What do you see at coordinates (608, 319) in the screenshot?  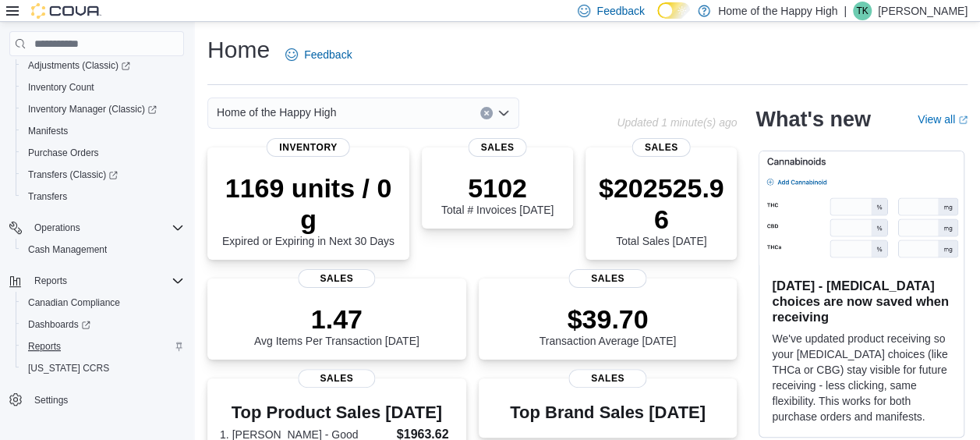 I see `p: $39.70` at bounding box center [608, 319].